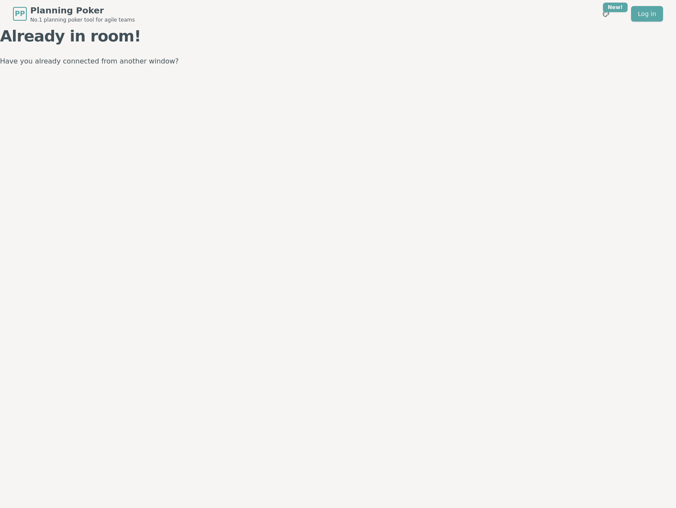 Image resolution: width=676 pixels, height=508 pixels. What do you see at coordinates (19, 14) in the screenshot?
I see `span: PP` at bounding box center [19, 14].